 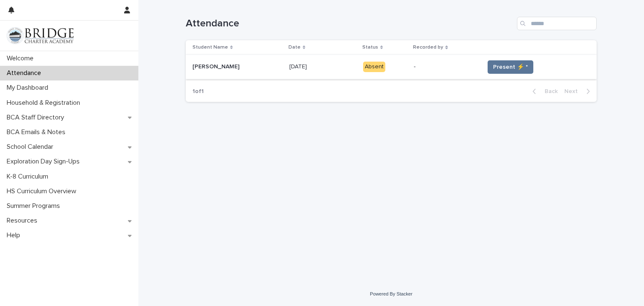 What do you see at coordinates (40, 36) in the screenshot?
I see `img: V1C1m3IdTEidaUdm9Hs0` at bounding box center [40, 36].